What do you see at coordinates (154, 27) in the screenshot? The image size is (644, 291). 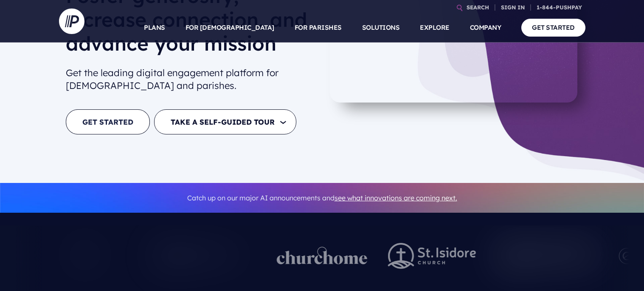 I see `a: PLANS` at bounding box center [154, 27].